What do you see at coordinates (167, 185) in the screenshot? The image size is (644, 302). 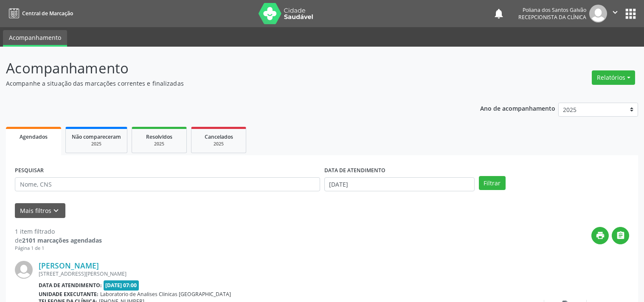 I see `input: Nome, CNS` at bounding box center [167, 185].